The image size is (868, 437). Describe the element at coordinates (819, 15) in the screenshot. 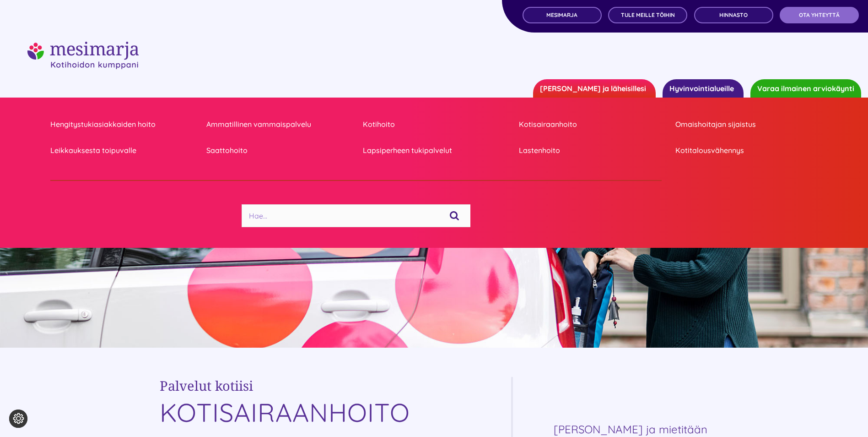

I see `span: OTA YHTEYTTÄ` at that location.